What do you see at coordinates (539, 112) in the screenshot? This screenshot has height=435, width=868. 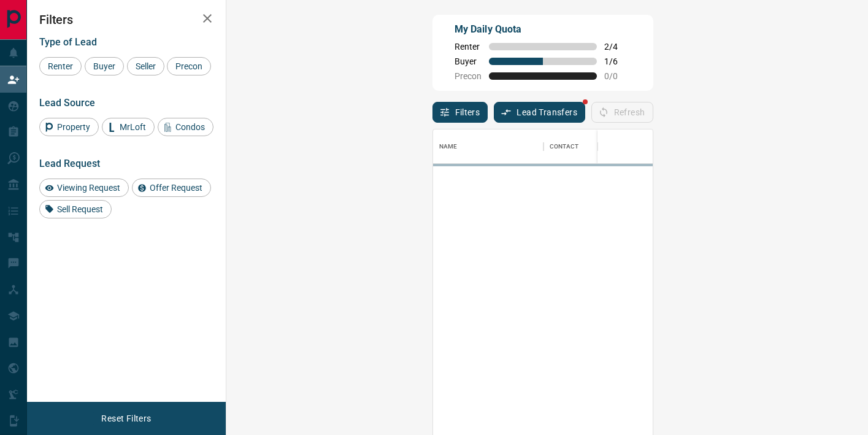 I see `button: Lead Transfers` at bounding box center [539, 112].